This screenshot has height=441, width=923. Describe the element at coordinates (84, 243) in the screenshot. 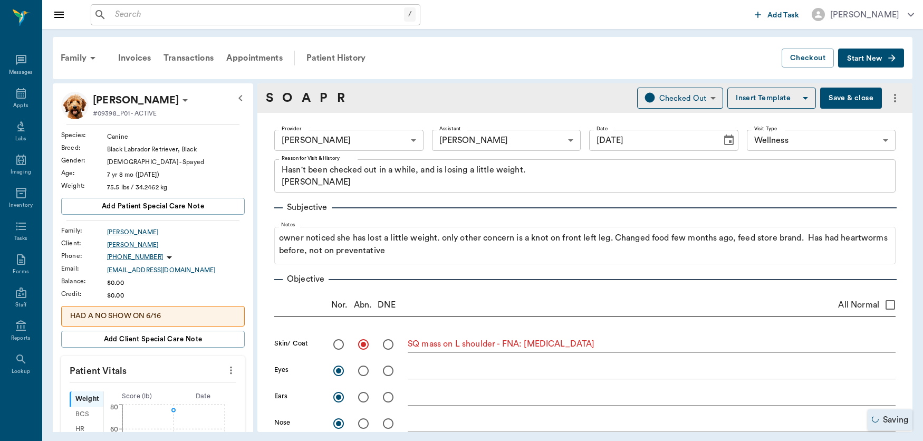

I see `div: Client :` at that location.